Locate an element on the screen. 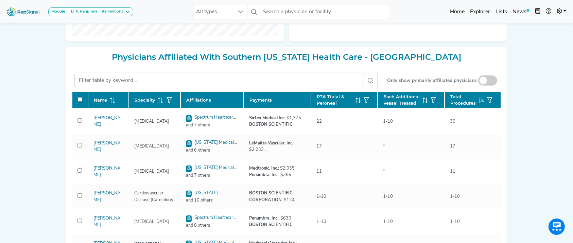 The width and height of the screenshot is (573, 243). span: Name is located at coordinates (100, 100).